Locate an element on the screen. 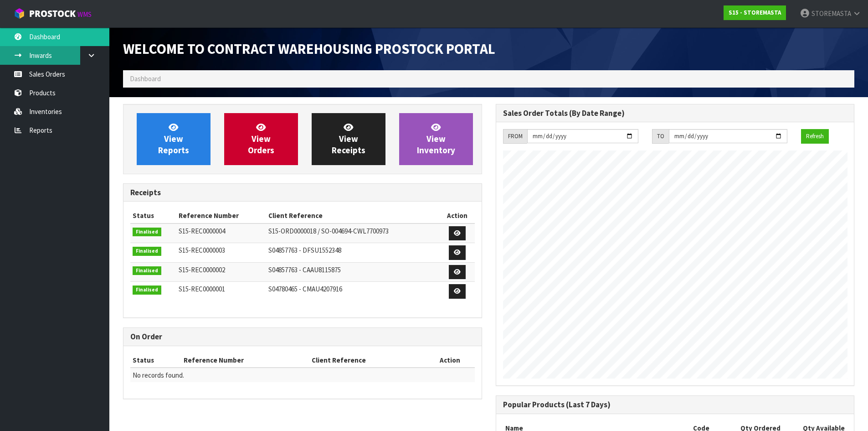 The image size is (868, 431). span: S15-REC0000004 is located at coordinates (202, 230).